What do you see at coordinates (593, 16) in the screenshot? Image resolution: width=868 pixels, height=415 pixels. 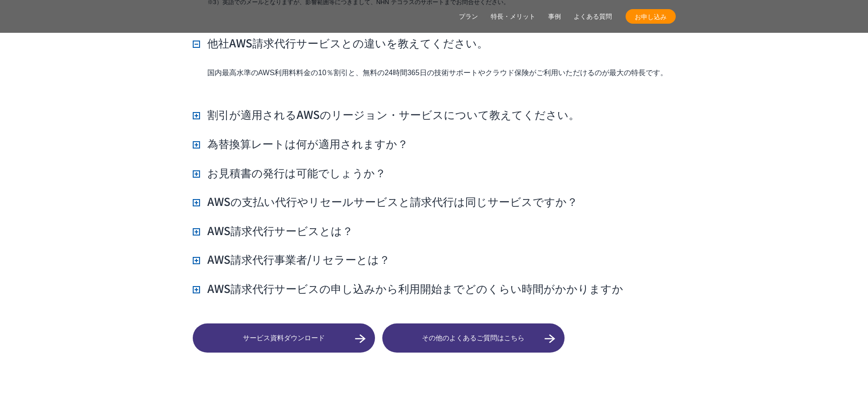 I see `a: よくある質問` at bounding box center [593, 16].